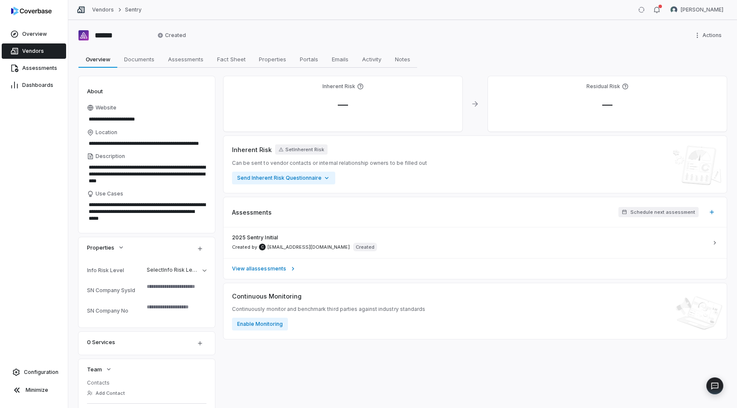 The width and height of the screenshot is (737, 408). Describe the element at coordinates (475, 269) in the screenshot. I see `a: View allassessments` at that location.